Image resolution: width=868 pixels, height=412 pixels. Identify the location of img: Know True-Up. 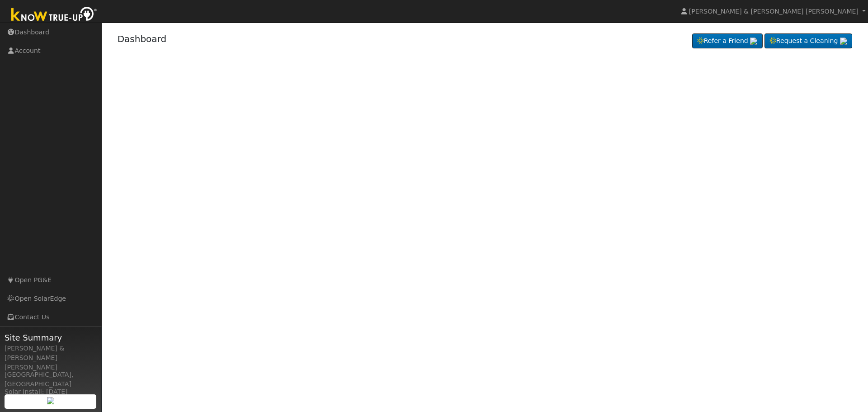
(54, 15).